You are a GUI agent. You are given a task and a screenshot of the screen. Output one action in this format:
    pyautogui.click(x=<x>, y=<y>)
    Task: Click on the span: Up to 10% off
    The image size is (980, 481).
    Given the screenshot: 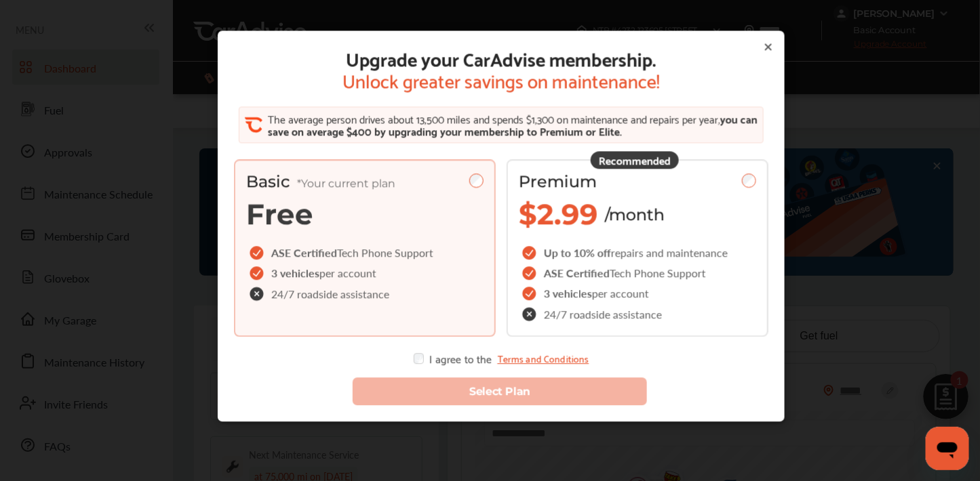 What is the action you would take?
    pyautogui.click(x=577, y=252)
    